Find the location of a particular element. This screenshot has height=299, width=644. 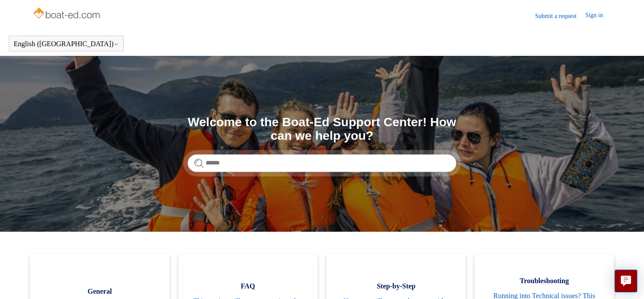

a: Sign in is located at coordinates (598, 16).